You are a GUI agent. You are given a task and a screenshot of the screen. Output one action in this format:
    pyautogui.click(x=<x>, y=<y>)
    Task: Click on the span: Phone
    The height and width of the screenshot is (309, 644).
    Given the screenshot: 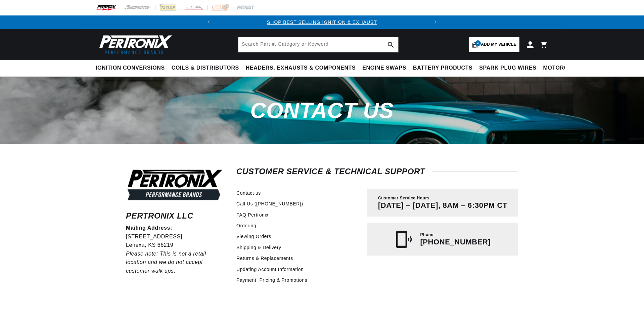 What is the action you would take?
    pyautogui.click(x=427, y=234)
    